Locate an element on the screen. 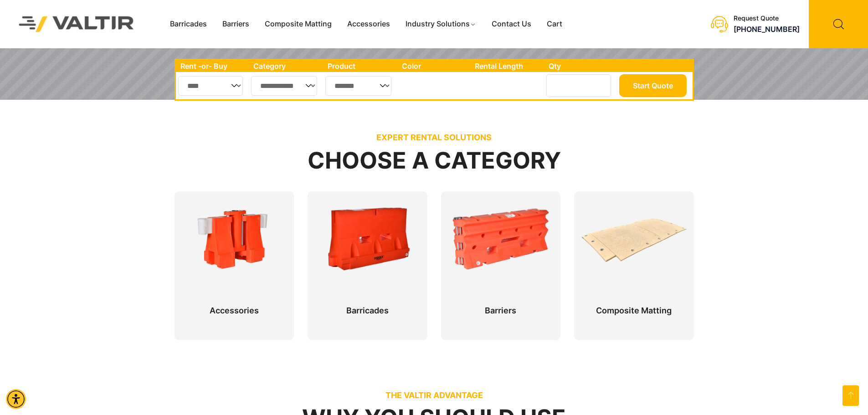  a: call (888) 496-3625 is located at coordinates (766, 29).